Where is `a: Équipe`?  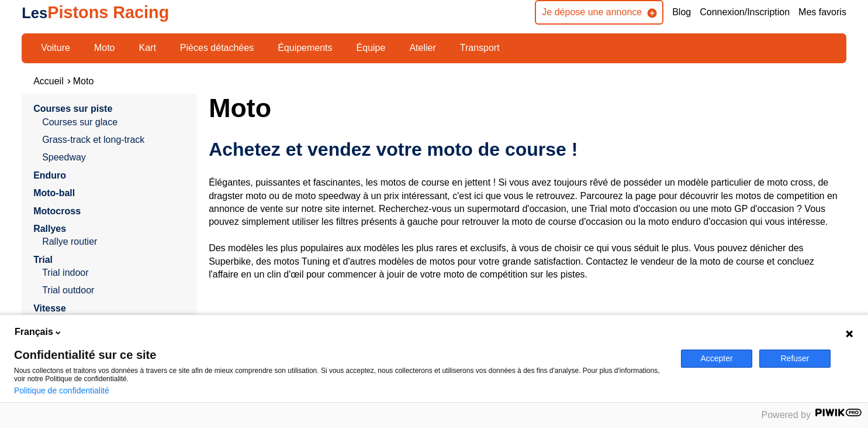 a: Équipe is located at coordinates (371, 48).